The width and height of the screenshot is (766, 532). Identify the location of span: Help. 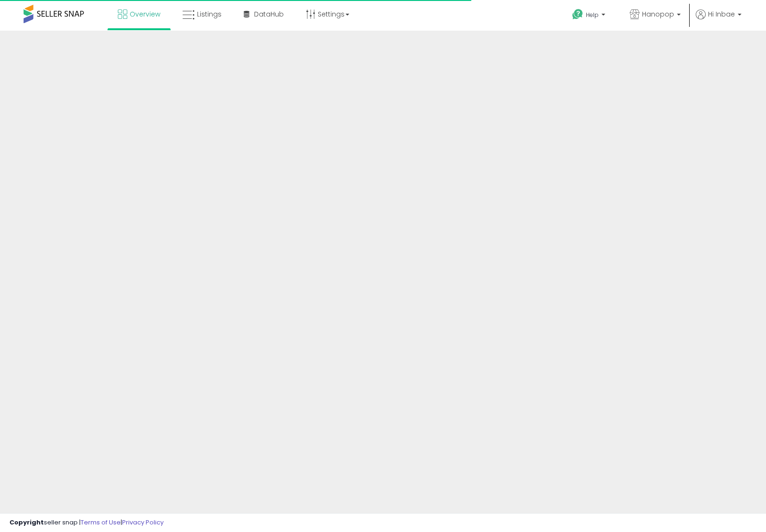
(592, 15).